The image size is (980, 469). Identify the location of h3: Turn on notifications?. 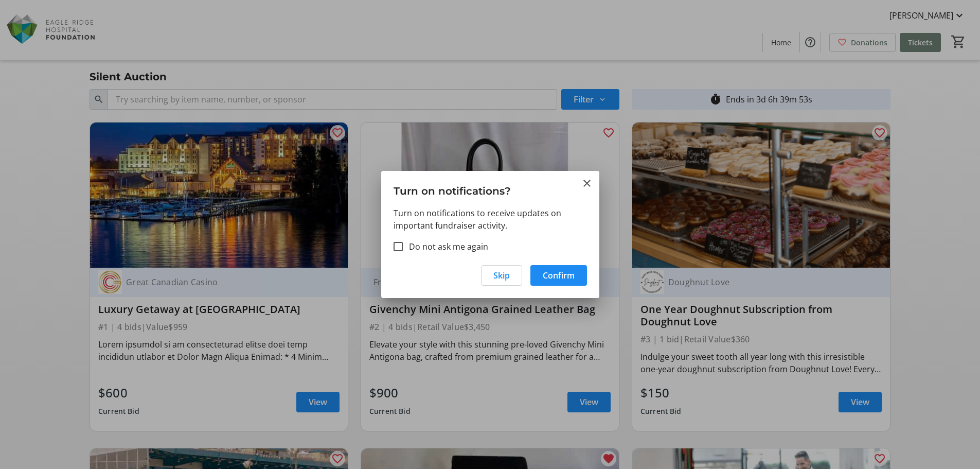
(490, 189).